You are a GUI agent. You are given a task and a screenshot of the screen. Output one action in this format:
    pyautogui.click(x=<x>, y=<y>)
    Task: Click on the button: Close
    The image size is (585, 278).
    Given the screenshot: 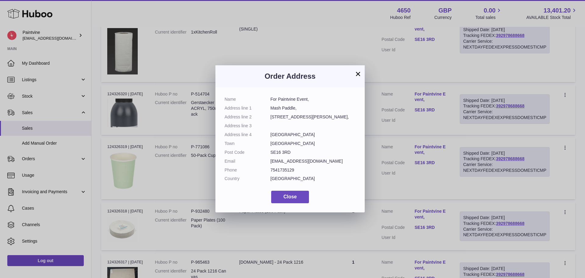 What is the action you would take?
    pyautogui.click(x=290, y=197)
    